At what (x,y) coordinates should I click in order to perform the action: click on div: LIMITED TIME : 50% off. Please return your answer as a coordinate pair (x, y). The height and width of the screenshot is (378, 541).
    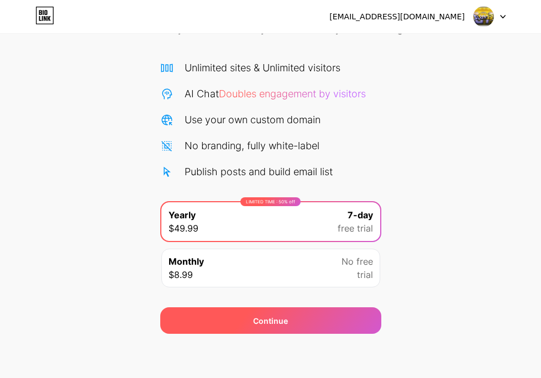
    Looking at the image, I should click on (270, 202).